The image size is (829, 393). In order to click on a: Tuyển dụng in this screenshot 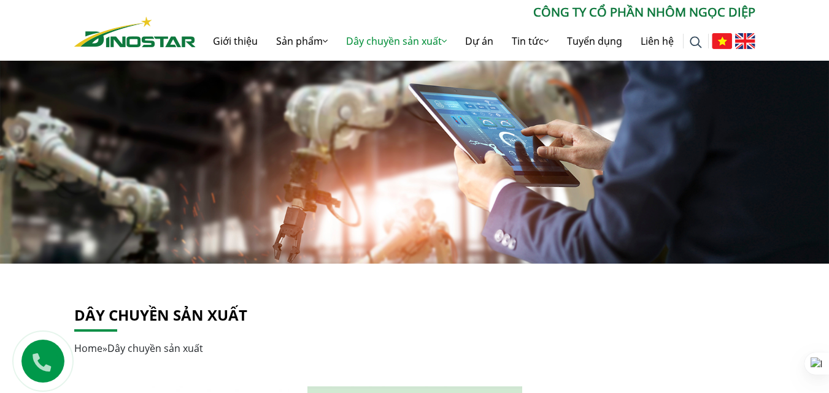, I will do `click(594, 41)`.